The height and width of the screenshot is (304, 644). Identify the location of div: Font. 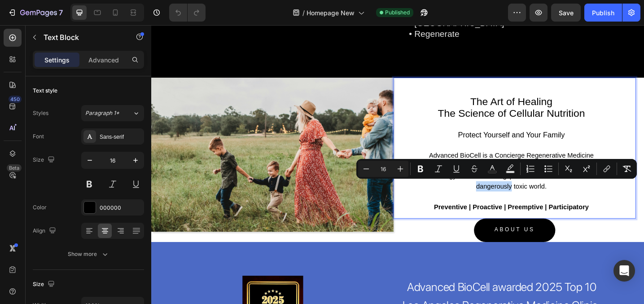
(38, 136).